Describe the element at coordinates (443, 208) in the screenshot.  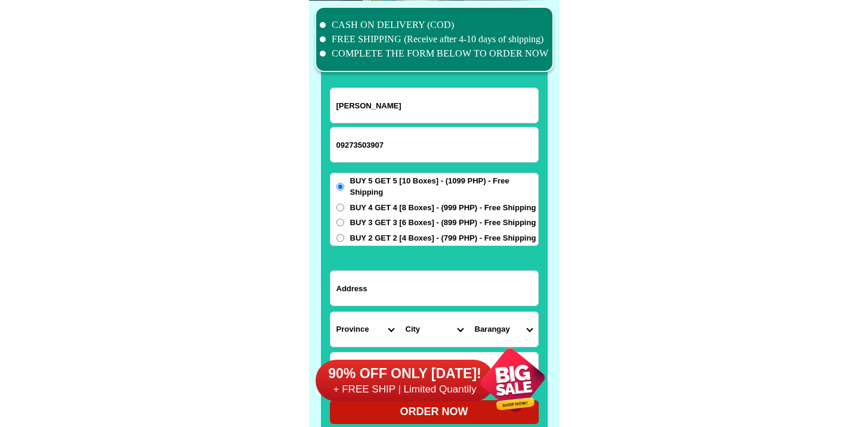
I see `span: BUY 4 GET 4 [8 Boxes] - (999 PHP) - Free Shipping` at that location.